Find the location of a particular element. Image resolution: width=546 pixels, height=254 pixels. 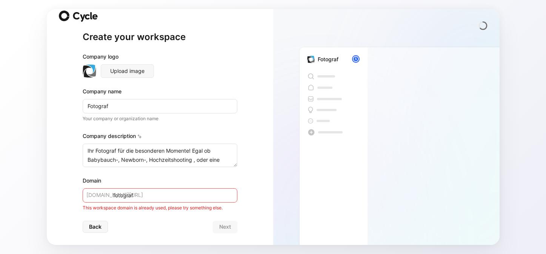

button: Upload image is located at coordinates (127, 71).